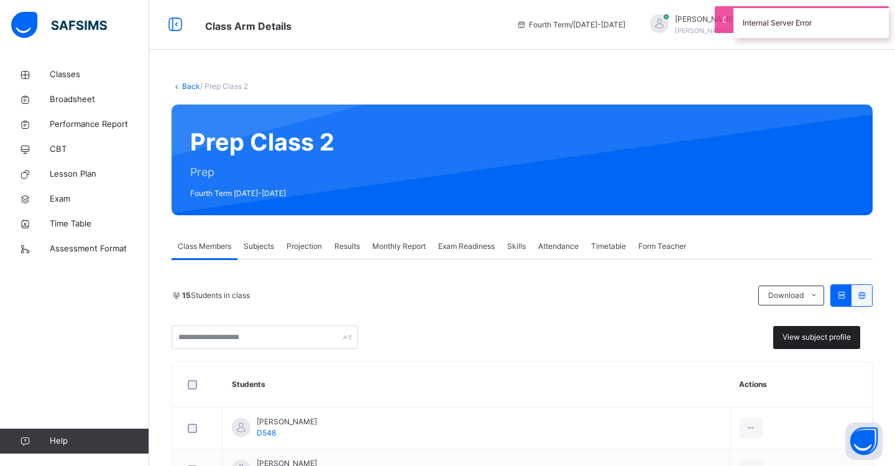 Image resolution: width=895 pixels, height=466 pixels. I want to click on span: Help, so click(99, 441).